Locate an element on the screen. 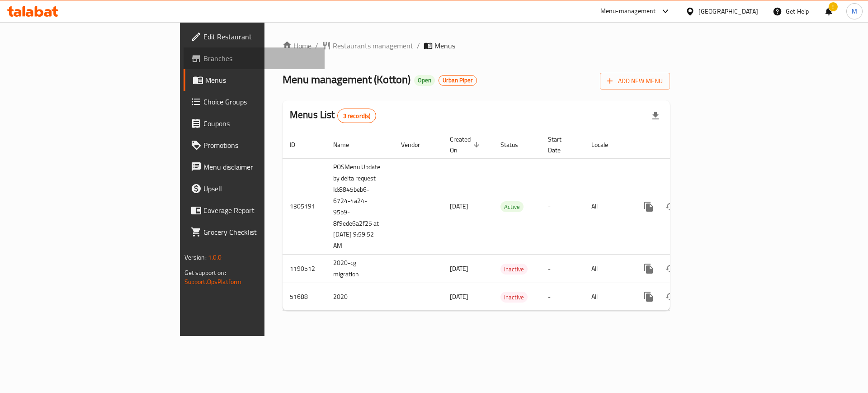 Image resolution: width=868 pixels, height=393 pixels. span: Add New Menu is located at coordinates (635, 81).